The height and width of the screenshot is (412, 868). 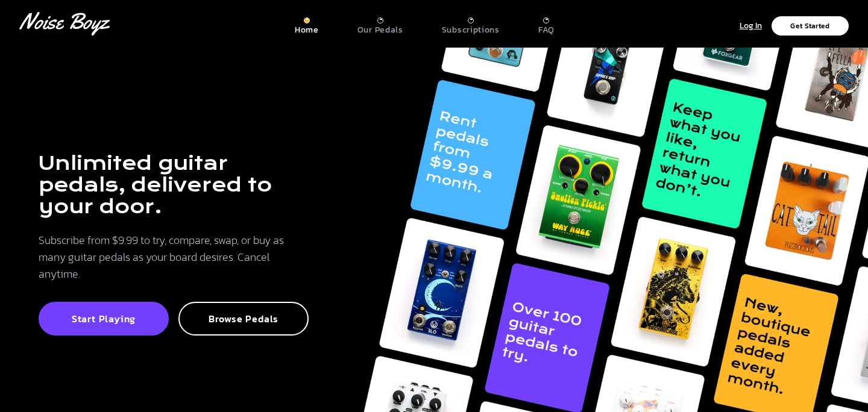 What do you see at coordinates (307, 30) in the screenshot?
I see `p: Home` at bounding box center [307, 30].